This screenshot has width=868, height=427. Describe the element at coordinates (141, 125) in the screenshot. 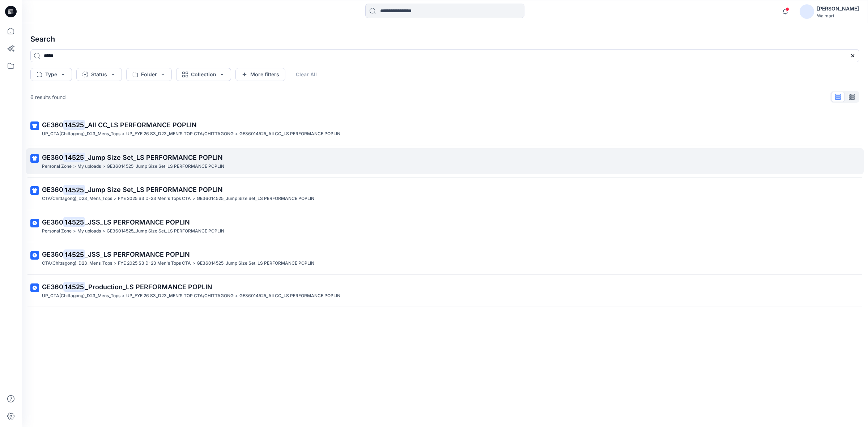

I see `span: _All CC_LS PERFORMANCE POPLIN` at that location.